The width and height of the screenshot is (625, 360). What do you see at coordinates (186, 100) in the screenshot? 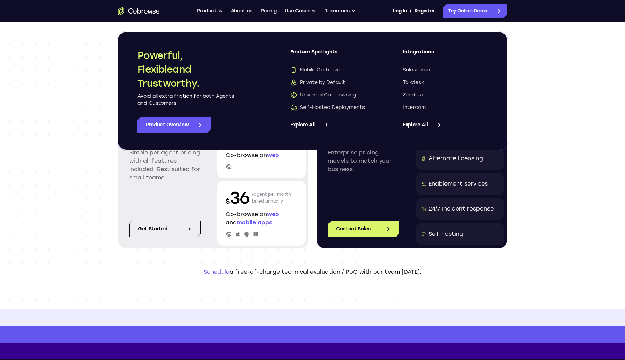
I see `p: Avoid all extra friction for both Agents and Customers.` at bounding box center [186, 100].